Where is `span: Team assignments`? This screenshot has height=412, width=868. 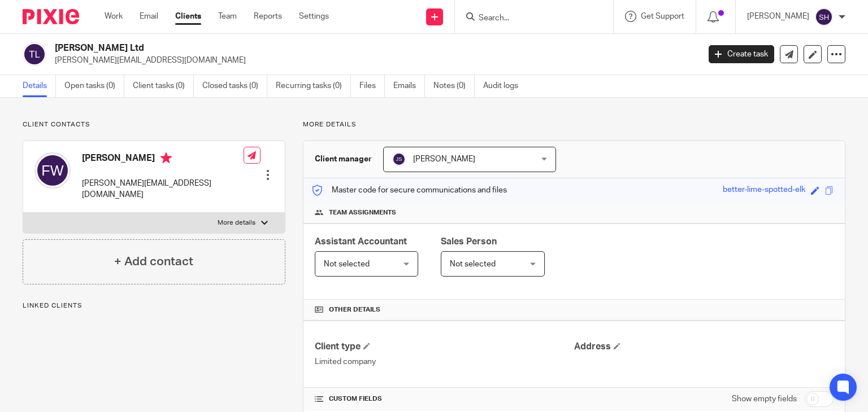 span: Team assignments is located at coordinates (362, 213).